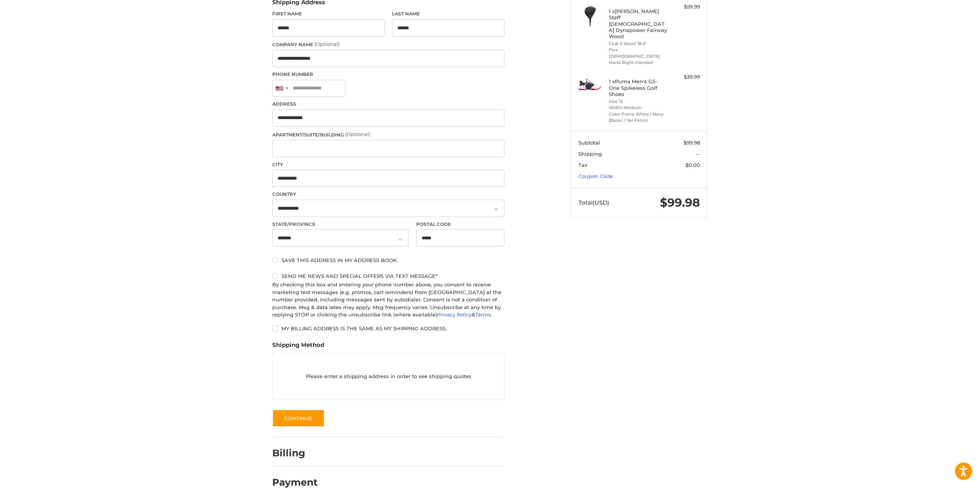 Image resolution: width=980 pixels, height=503 pixels. I want to click on label: City, so click(388, 164).